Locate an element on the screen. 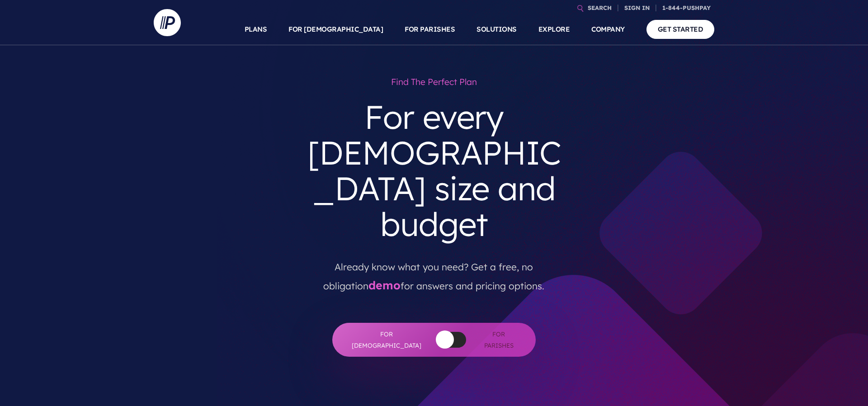 Image resolution: width=868 pixels, height=406 pixels. a: SOLUTIONS is located at coordinates (496, 30).